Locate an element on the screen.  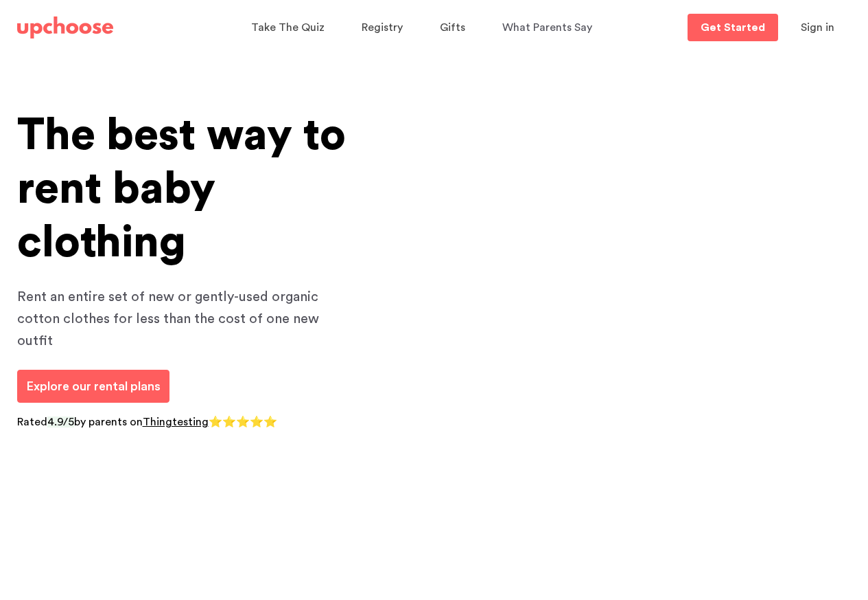
p: Get Started is located at coordinates (733, 27).